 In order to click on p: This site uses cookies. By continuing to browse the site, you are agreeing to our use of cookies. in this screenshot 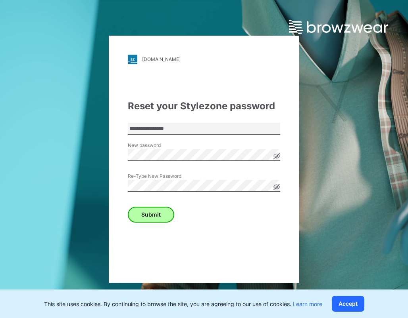, I will do `click(183, 304)`.